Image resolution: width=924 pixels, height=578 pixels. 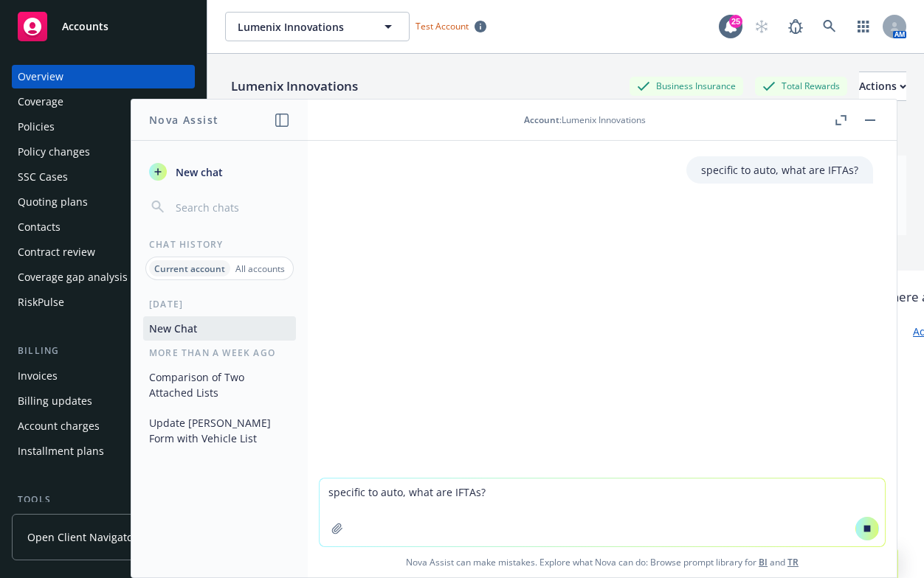 I want to click on div: Contract review, so click(x=56, y=252).